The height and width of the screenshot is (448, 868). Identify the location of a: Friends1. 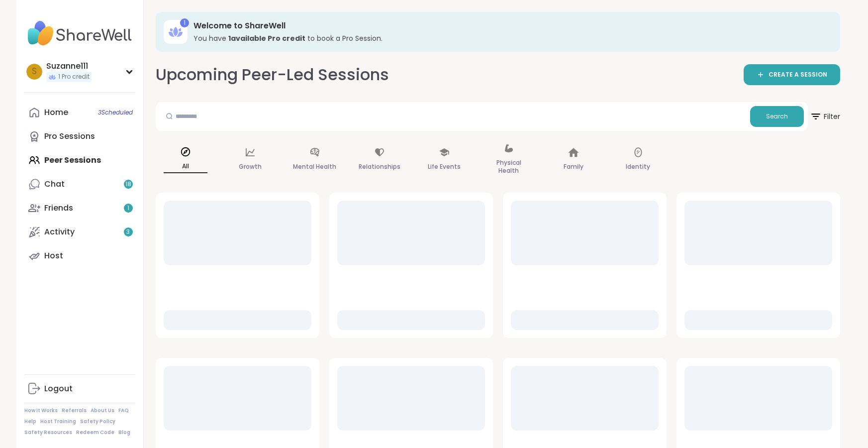
(80, 208).